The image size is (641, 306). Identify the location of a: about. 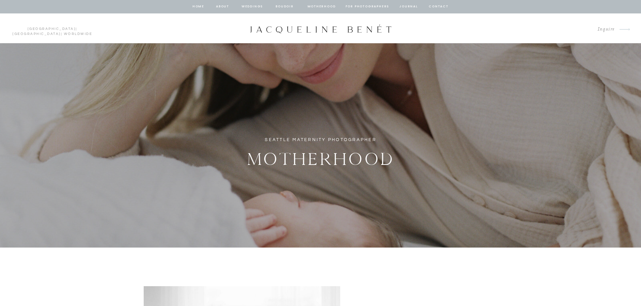
(223, 7).